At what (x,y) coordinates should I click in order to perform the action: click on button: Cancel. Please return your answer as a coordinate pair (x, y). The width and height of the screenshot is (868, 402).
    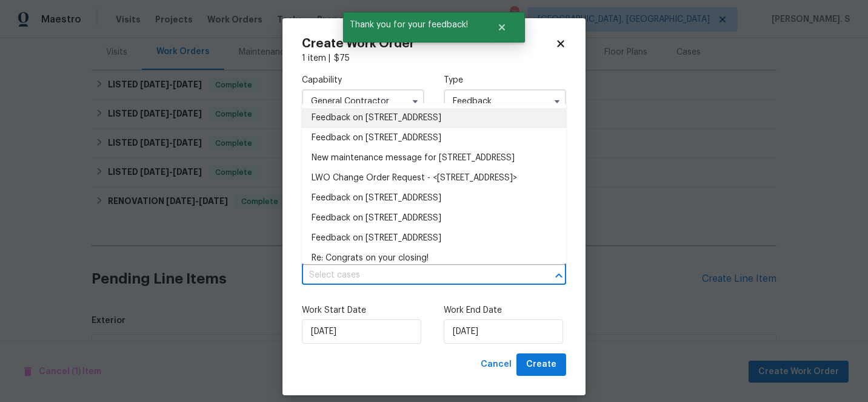
    Looking at the image, I should click on (496, 364).